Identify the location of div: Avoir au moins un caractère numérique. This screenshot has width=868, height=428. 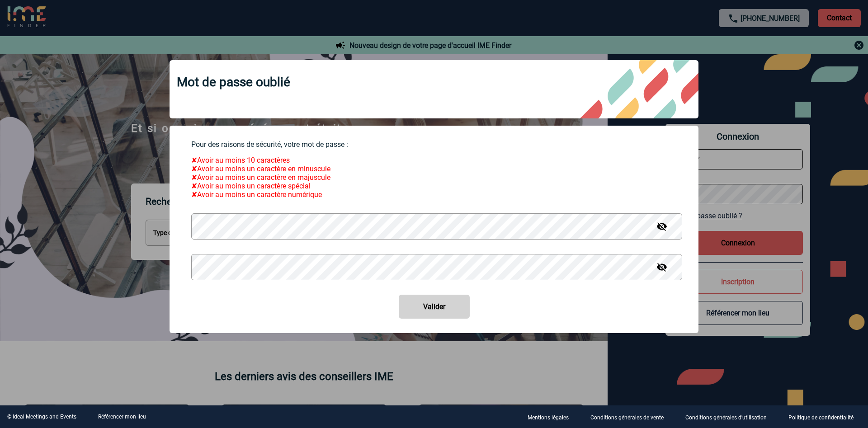
(434, 195).